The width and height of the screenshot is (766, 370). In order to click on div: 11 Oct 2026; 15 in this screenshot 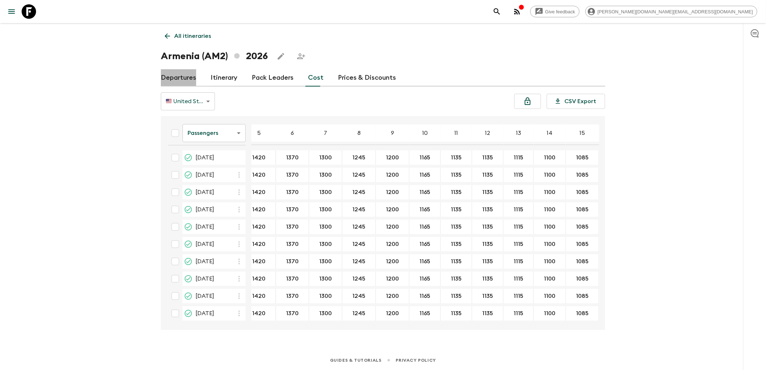, I will do `click(583, 296)`.